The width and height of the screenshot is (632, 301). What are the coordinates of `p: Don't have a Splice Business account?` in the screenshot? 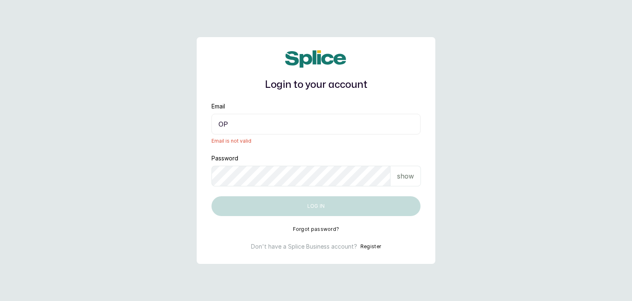 It's located at (304, 246).